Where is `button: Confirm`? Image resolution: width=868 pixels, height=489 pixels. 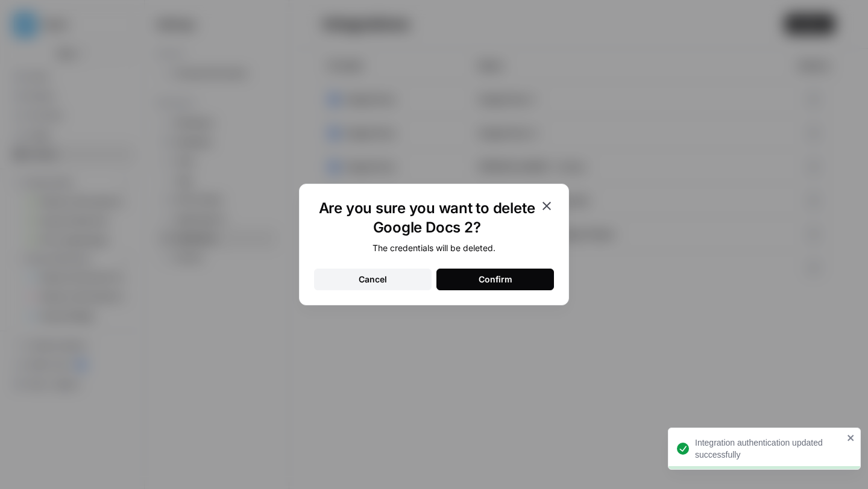
button: Confirm is located at coordinates (495, 280).